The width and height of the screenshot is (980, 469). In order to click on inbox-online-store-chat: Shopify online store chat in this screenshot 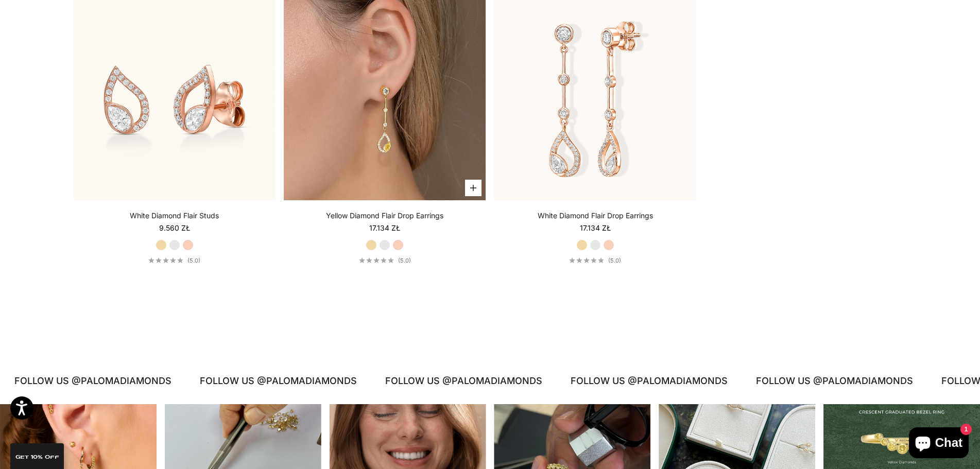, I will do `click(938, 444)`.